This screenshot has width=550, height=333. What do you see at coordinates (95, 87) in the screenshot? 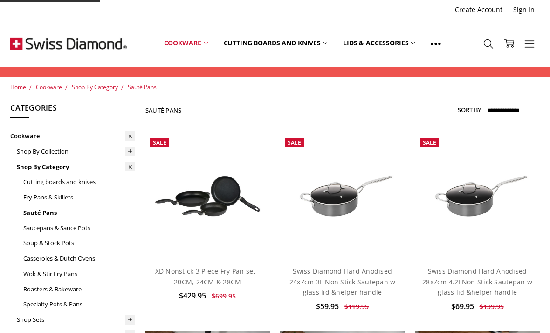
I see `span: Shop By Category` at bounding box center [95, 87].